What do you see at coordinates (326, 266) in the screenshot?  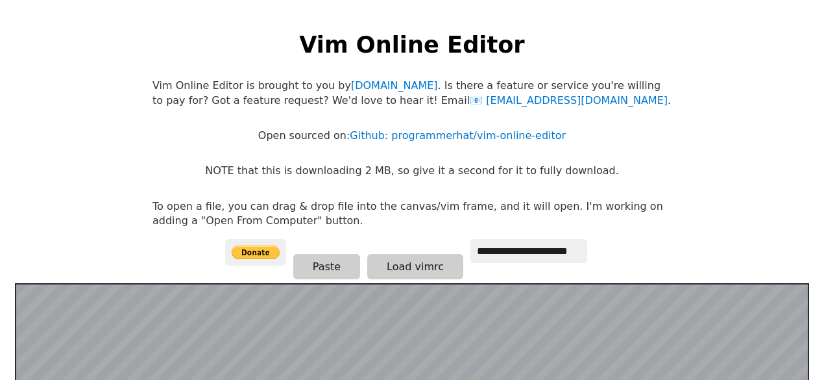 I see `button: Paste` at bounding box center [326, 266].